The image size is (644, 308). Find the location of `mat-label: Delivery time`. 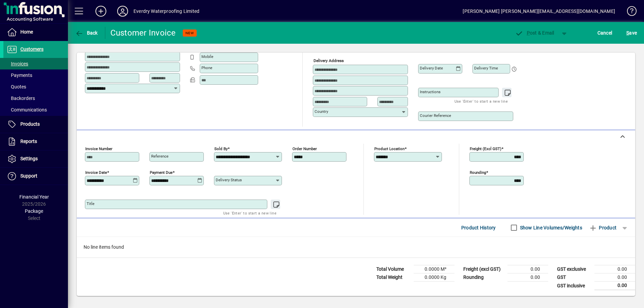

mat-label: Delivery time is located at coordinates (486, 68).